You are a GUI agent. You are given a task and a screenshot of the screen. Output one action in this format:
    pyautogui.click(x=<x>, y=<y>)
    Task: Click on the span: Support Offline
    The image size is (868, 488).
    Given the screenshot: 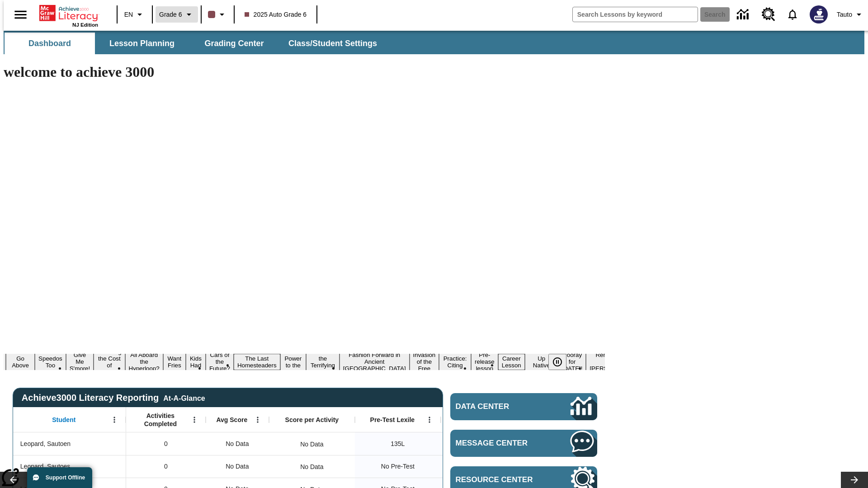 What is the action you would take?
    pyautogui.click(x=65, y=478)
    